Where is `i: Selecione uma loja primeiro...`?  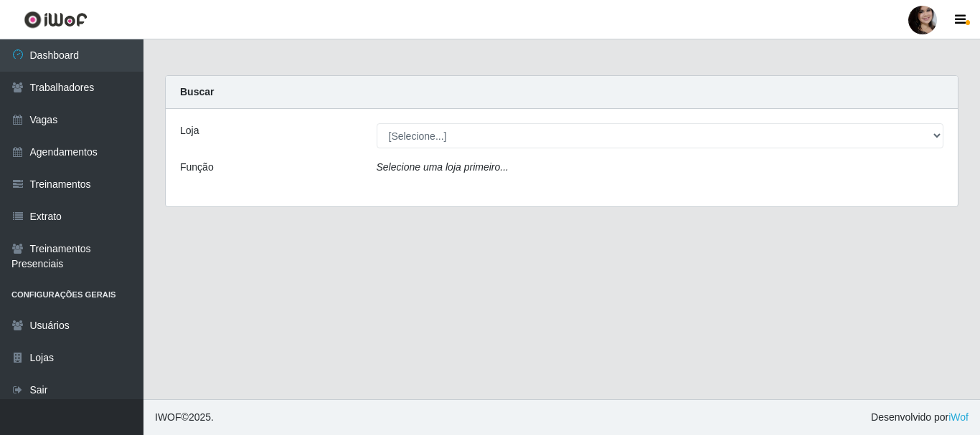 i: Selecione uma loja primeiro... is located at coordinates (443, 167).